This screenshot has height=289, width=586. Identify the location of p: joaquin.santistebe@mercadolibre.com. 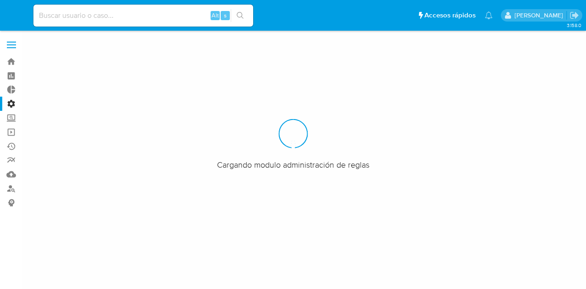
(540, 15).